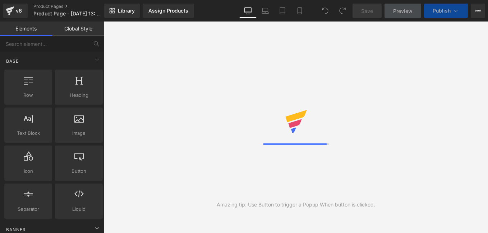 This screenshot has width=488, height=233. What do you see at coordinates (15, 11) in the screenshot?
I see `a: v6` at bounding box center [15, 11].